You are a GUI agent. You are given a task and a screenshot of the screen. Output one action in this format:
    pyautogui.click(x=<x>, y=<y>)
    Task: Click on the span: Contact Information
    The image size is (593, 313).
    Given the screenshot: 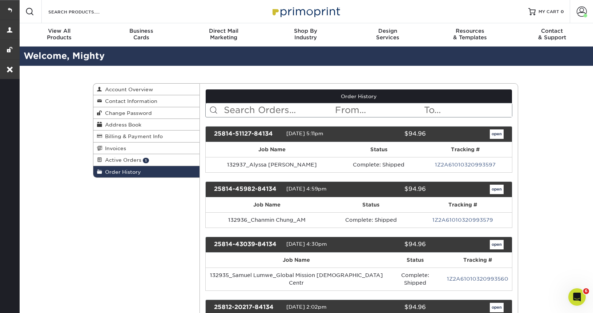 What is the action you would take?
    pyautogui.click(x=130, y=101)
    